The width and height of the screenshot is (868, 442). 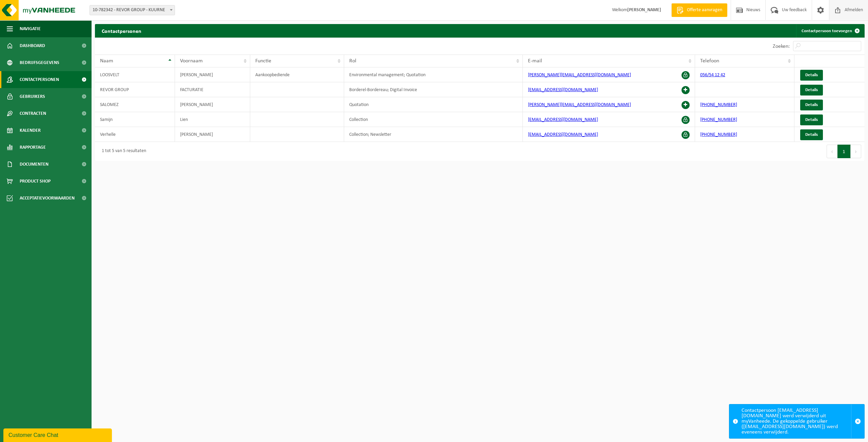 I want to click on span: Telefoon, so click(x=709, y=61).